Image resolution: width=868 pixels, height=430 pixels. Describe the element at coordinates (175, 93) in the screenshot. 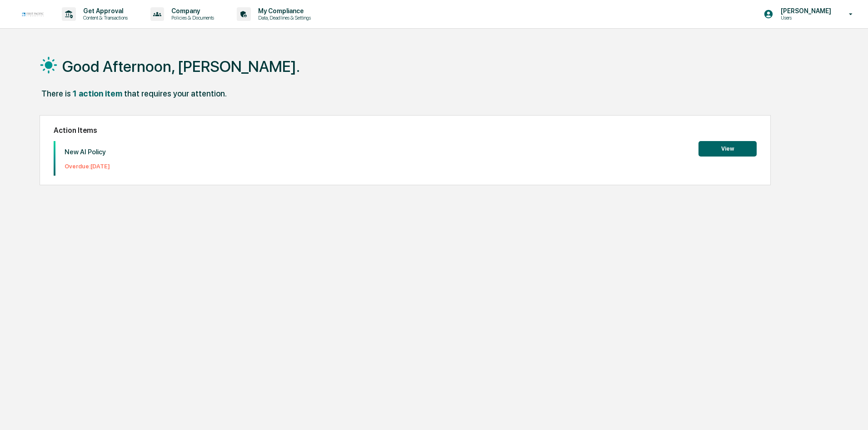

I see `div: that requires your attention.` at that location.